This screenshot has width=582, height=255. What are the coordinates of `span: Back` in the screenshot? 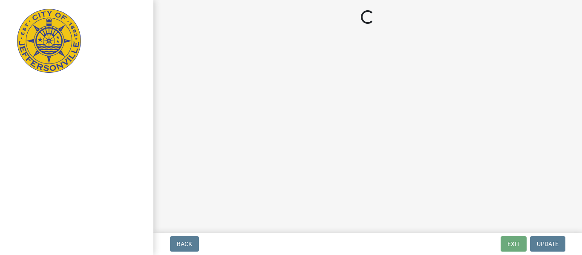 It's located at (185, 244).